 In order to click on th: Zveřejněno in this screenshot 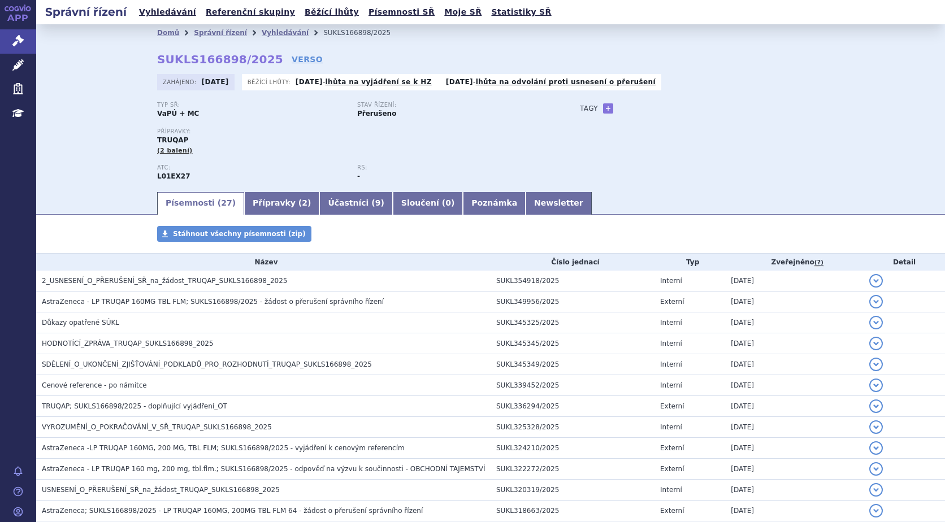, I will do `click(794, 262)`.